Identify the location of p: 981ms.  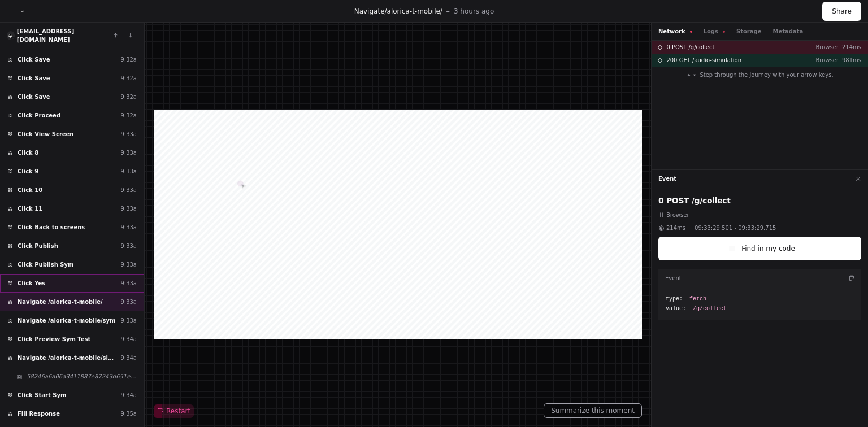
(850, 60).